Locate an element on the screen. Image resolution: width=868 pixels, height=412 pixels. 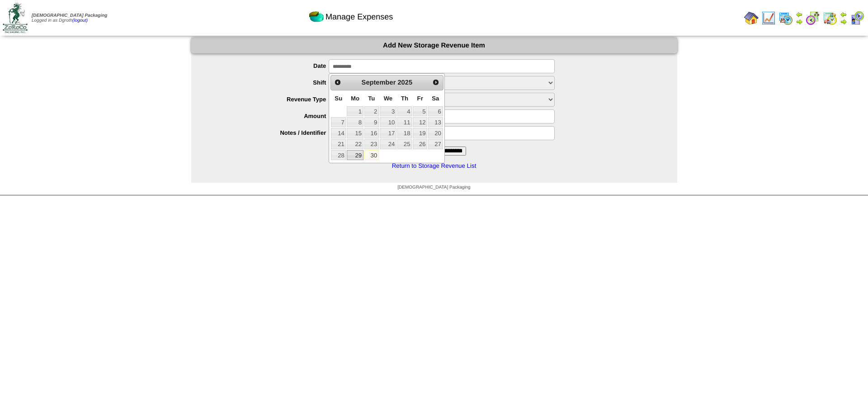
a: 21 is located at coordinates (338, 144).